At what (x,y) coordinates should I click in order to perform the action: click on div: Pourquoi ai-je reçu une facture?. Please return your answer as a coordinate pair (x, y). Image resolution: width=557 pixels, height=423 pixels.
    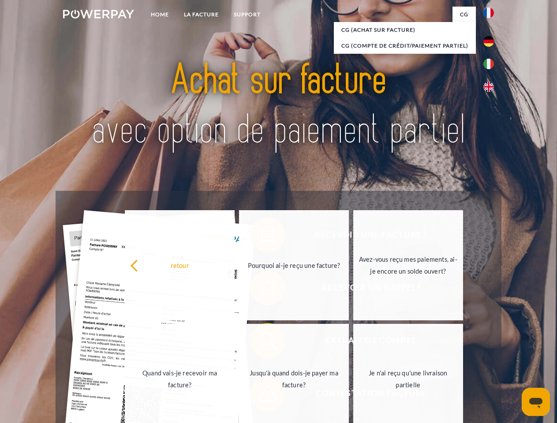
    Looking at the image, I should click on (293, 265).